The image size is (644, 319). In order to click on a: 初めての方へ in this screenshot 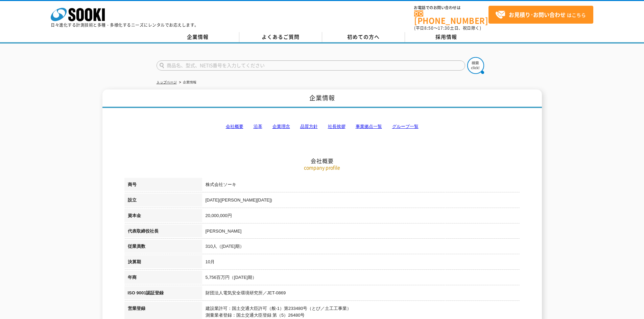, I will do `click(363, 37)`.